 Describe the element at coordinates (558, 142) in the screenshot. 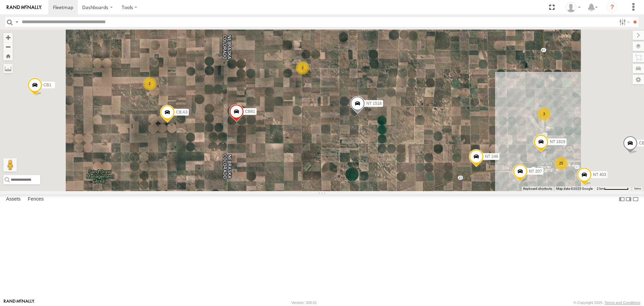

I see `span: NT 1819` at that location.